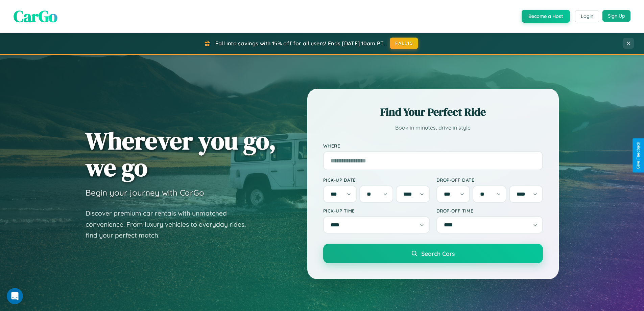  I want to click on div: Give Feedback, so click(638, 155).